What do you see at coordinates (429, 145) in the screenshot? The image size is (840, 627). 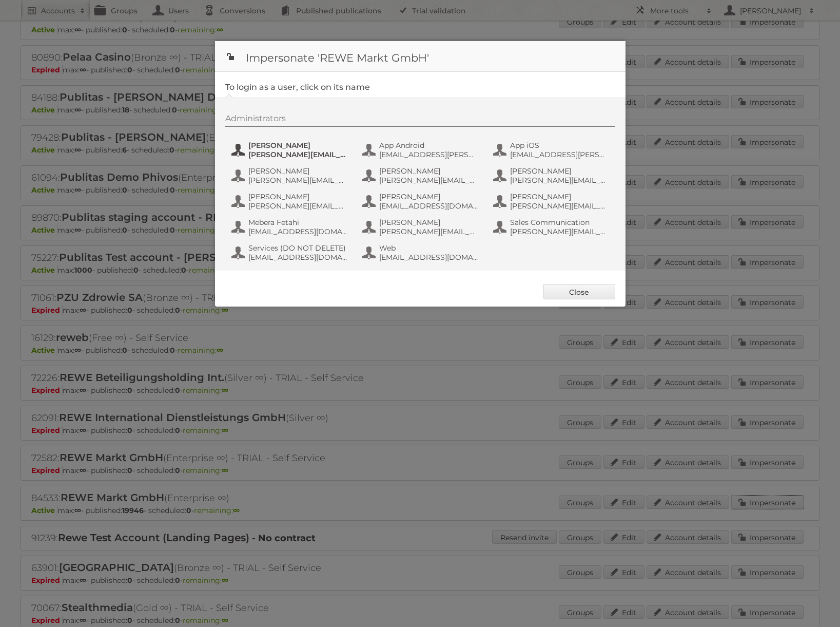 I see `span: App Android` at bounding box center [429, 145].